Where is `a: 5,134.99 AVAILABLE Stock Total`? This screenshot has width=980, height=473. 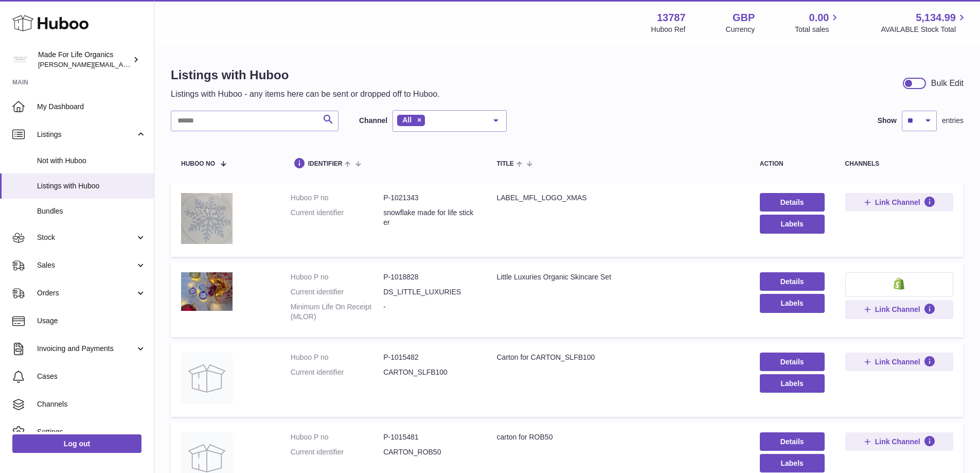 a: 5,134.99 AVAILABLE Stock Total is located at coordinates (924, 23).